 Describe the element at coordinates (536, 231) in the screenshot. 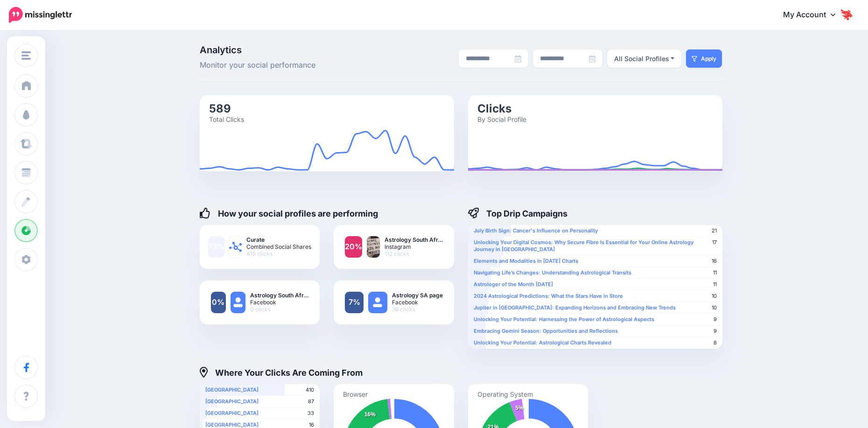

I see `b: July Birth Sign: Cancer's Influence on Personality` at that location.